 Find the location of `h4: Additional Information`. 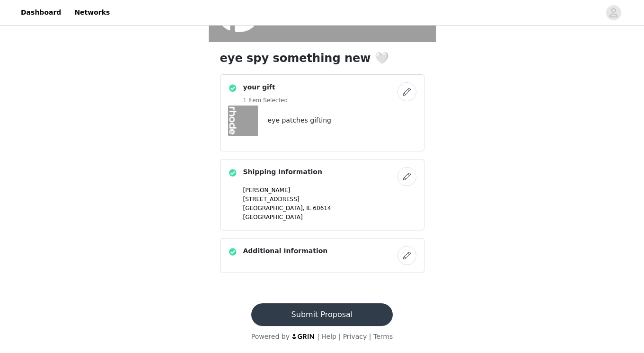

h4: Additional Information is located at coordinates (286, 251).